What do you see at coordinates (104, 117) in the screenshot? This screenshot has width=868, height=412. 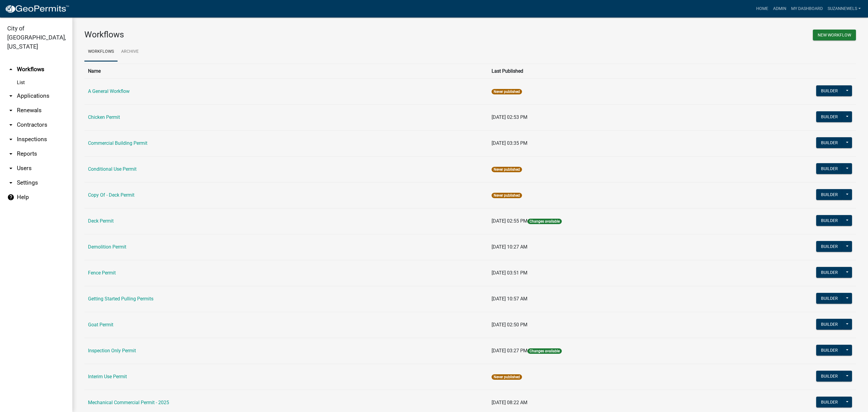 I see `a: Chicken Permit` at bounding box center [104, 117].